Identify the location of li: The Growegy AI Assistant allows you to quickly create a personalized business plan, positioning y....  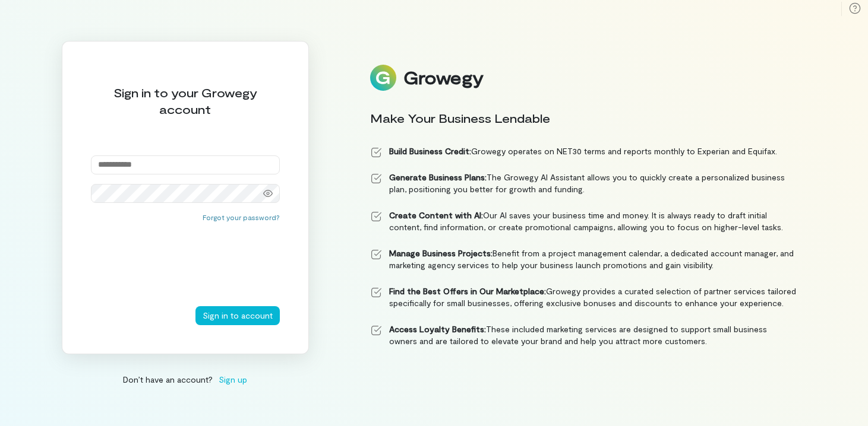
(583, 183).